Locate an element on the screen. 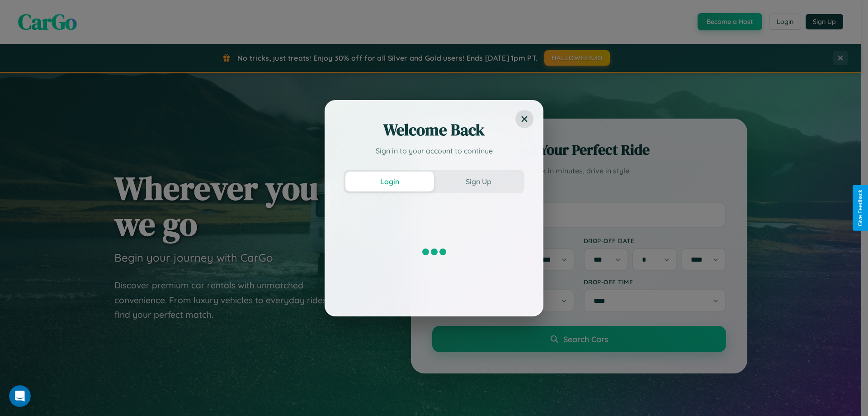 The width and height of the screenshot is (868, 416). button: Sign Up is located at coordinates (479, 182).